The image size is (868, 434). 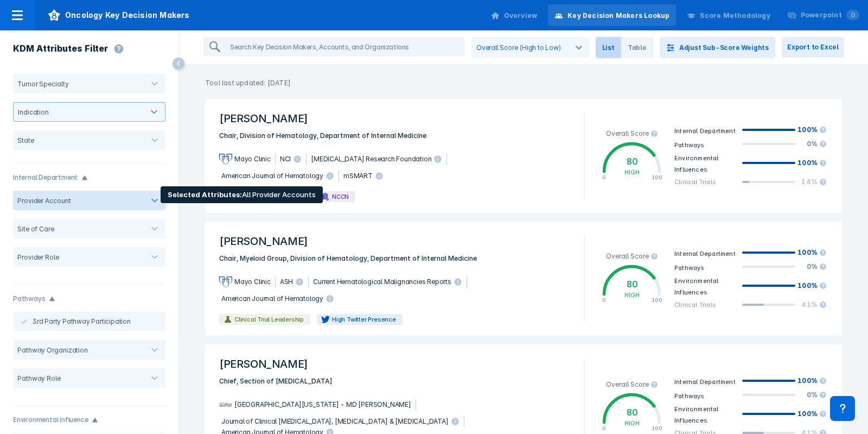 I want to click on span: ASH, so click(x=294, y=282).